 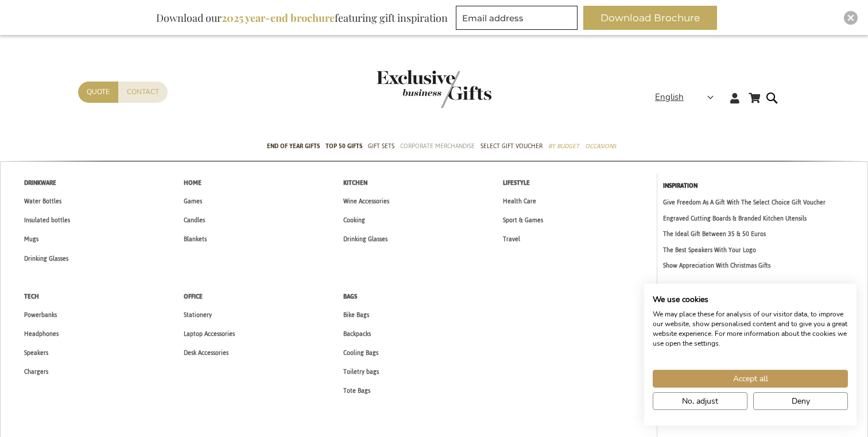 I want to click on p: We may place these for analysis of our visitor data, to improve our website, show personalised co..., so click(x=750, y=328).